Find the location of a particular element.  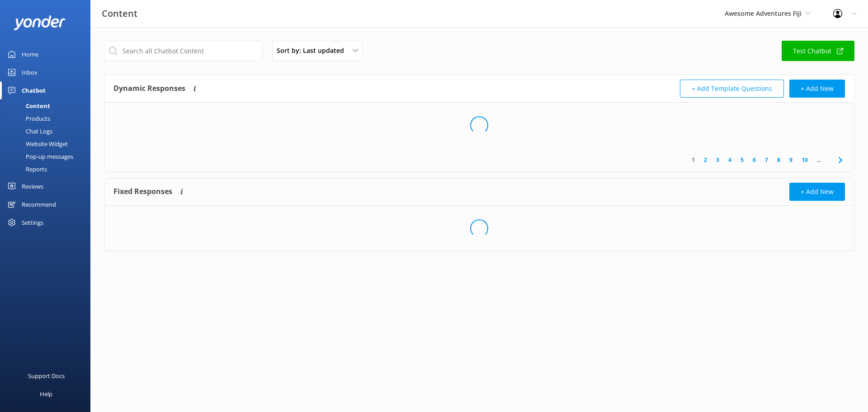

span: Sort by: Last updated is located at coordinates (313, 50).